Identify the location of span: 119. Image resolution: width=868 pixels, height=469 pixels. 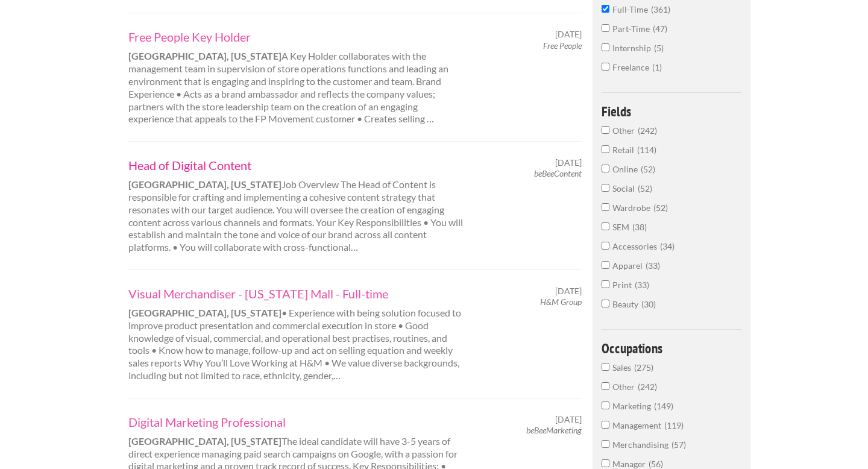
(674, 425).